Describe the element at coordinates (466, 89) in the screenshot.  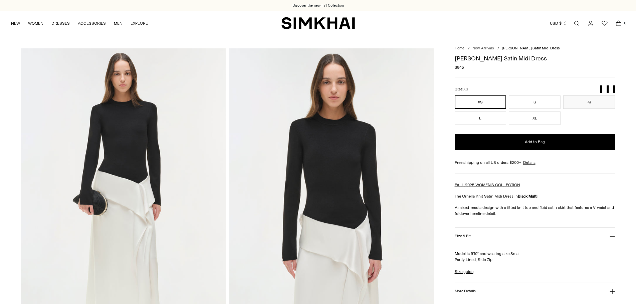
I see `span: XS` at that location.